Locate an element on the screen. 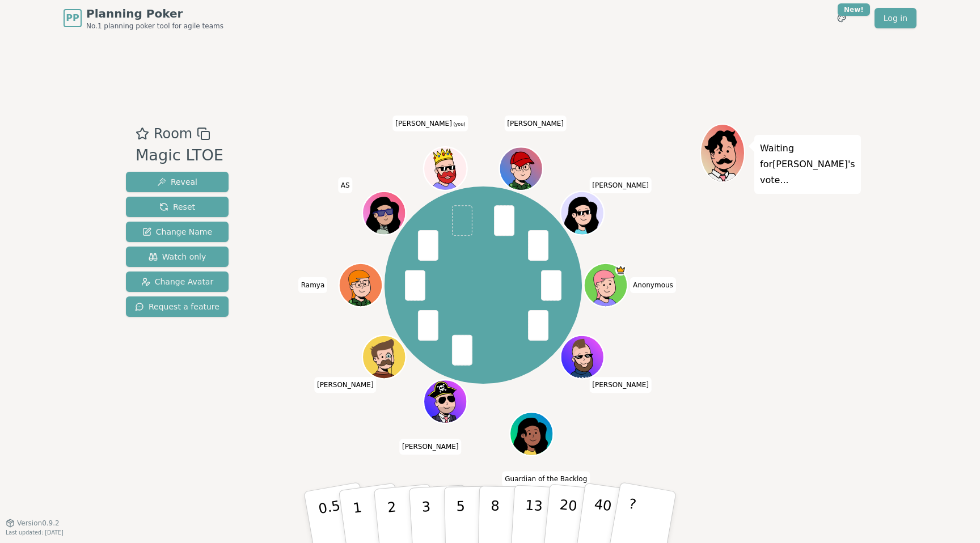 The image size is (980, 543). span: Room is located at coordinates (173, 134).